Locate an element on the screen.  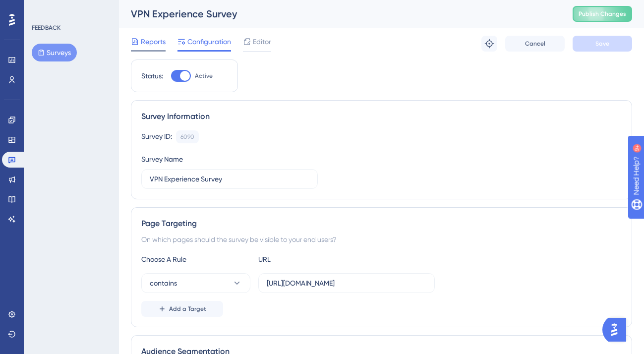
div: Choose A Rule is located at coordinates (196, 259).